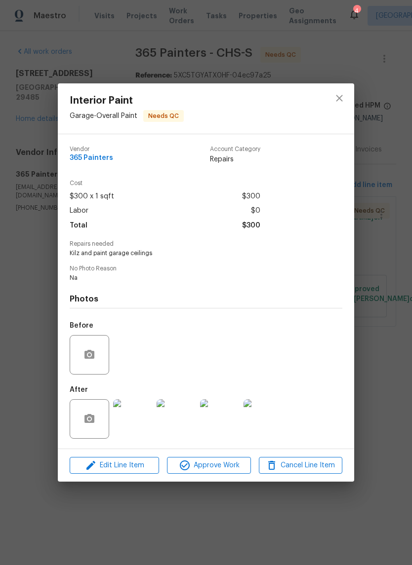  What do you see at coordinates (78, 226) in the screenshot?
I see `span: Total` at bounding box center [78, 226].